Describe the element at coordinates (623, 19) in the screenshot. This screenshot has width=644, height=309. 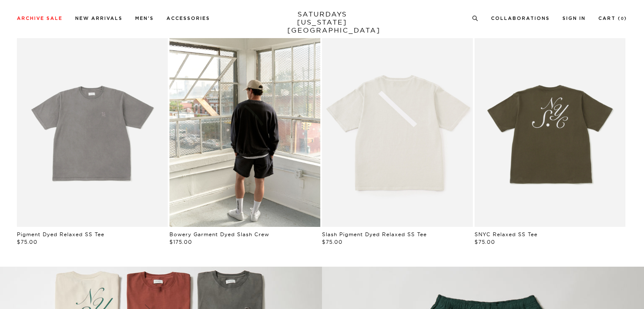
I see `small: 0` at that location.